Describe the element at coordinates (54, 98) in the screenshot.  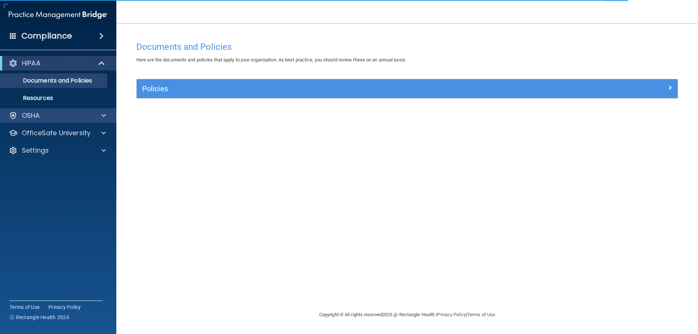
I see `p: Resources` at that location.